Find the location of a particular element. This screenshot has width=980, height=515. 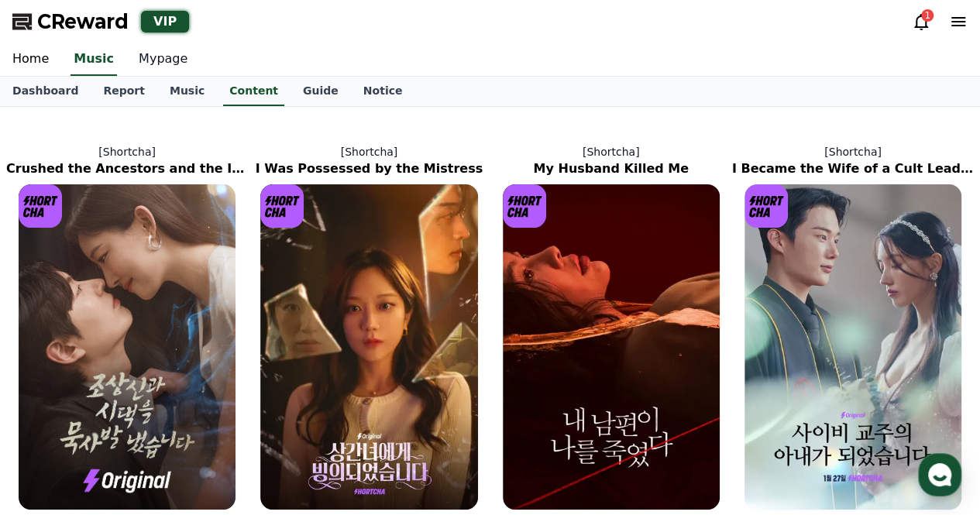

span: CReward is located at coordinates (83, 21).